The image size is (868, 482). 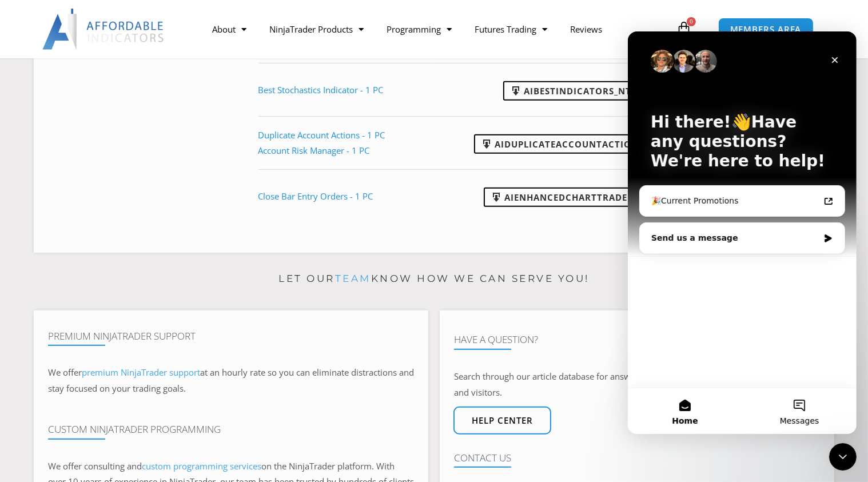 I want to click on a: 0, so click(x=684, y=29).